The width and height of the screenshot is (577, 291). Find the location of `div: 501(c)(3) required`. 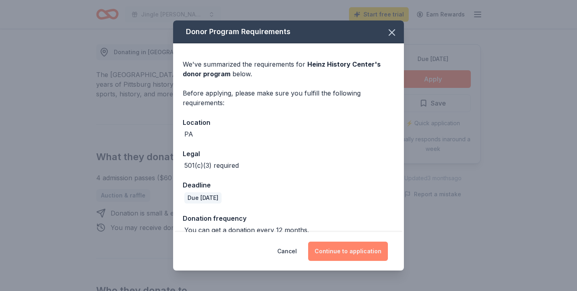

div: 501(c)(3) required is located at coordinates (212, 165).